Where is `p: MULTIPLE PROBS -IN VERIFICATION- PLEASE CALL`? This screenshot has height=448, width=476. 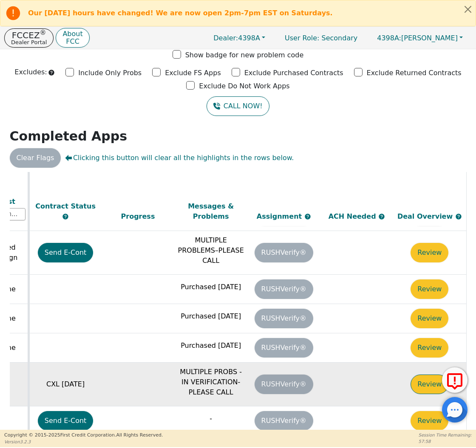 p: MULTIPLE PROBS -IN VERIFICATION- PLEASE CALL is located at coordinates (211, 382).